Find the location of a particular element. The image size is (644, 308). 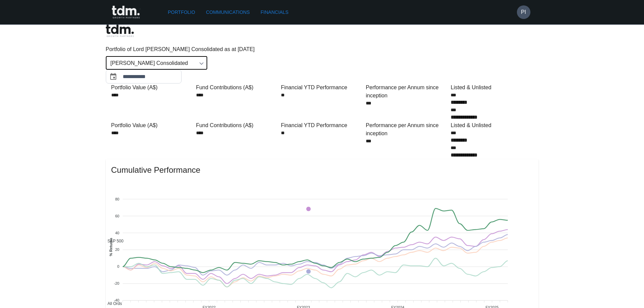

tspan: -40 is located at coordinates (117, 301).